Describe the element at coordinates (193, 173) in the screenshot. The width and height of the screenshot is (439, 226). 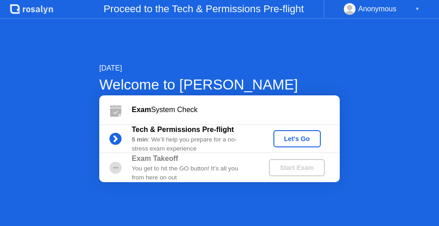
I see `div: You get to hit the GO button! It’s all you from here on out` at that location.